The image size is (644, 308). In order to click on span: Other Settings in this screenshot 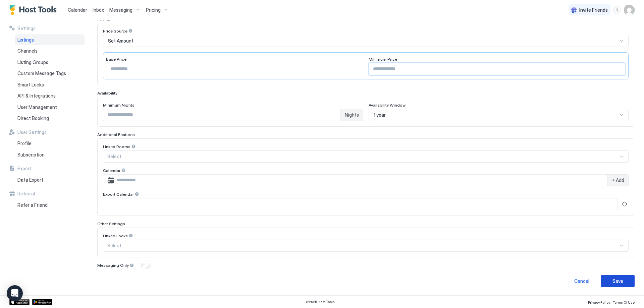, I will do `click(111, 224)`.